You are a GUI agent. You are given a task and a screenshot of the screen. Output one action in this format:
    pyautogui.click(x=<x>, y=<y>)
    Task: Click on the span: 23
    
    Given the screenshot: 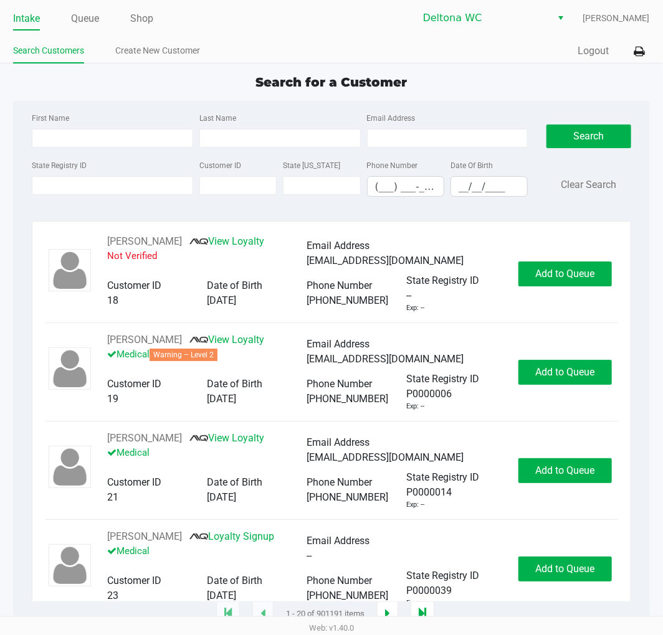 What is the action you would take?
    pyautogui.click(x=113, y=596)
    